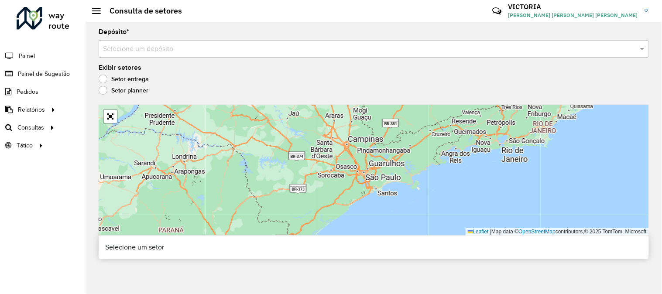  Describe the element at coordinates (497, 11) in the screenshot. I see `a: Contato Rápido` at that location.